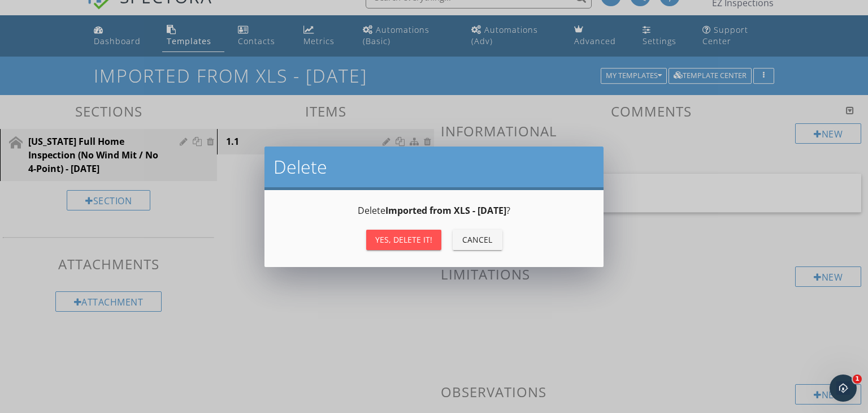  What do you see at coordinates (434, 167) in the screenshot?
I see `h2: Delete` at bounding box center [434, 167].